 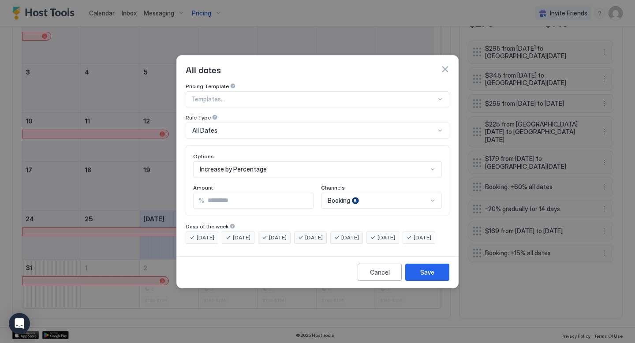 I want to click on span: Channels, so click(x=333, y=187).